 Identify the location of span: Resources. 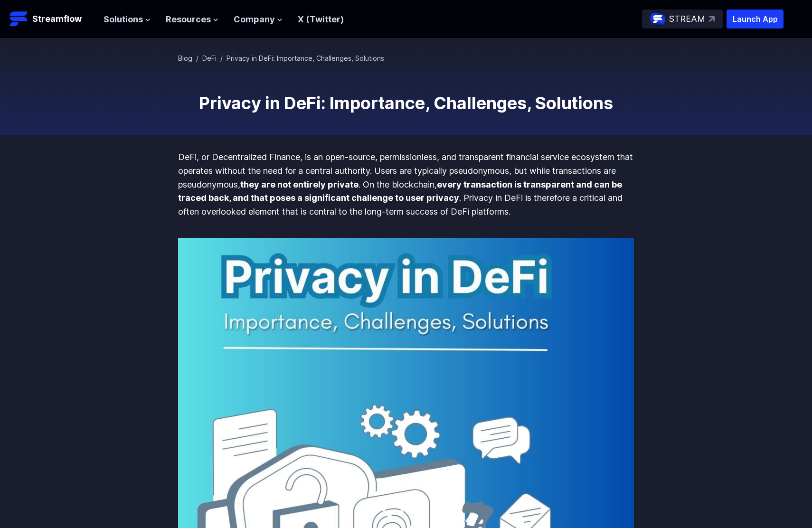
(188, 20).